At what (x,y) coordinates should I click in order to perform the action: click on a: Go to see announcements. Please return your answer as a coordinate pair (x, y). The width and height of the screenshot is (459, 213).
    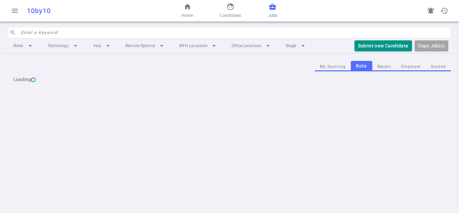
    Looking at the image, I should click on (431, 11).